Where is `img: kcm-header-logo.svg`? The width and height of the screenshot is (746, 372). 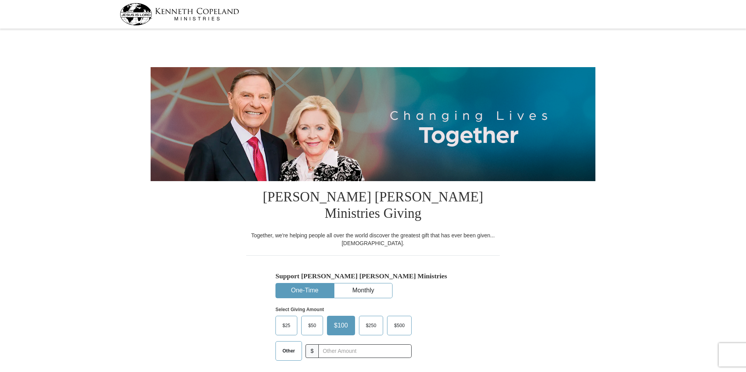 img: kcm-header-logo.svg is located at coordinates (179, 14).